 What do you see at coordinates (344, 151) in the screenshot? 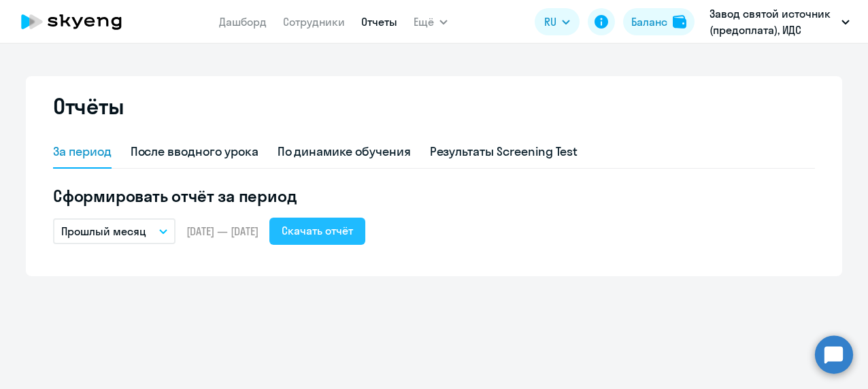
I see `div: По динамике обучения` at bounding box center [344, 151].